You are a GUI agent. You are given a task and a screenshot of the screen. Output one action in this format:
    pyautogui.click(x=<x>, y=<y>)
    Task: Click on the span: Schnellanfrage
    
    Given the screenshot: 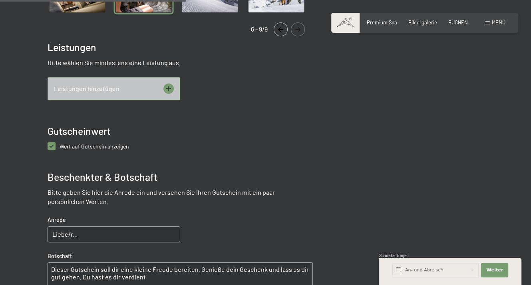 What is the action you would take?
    pyautogui.click(x=393, y=256)
    